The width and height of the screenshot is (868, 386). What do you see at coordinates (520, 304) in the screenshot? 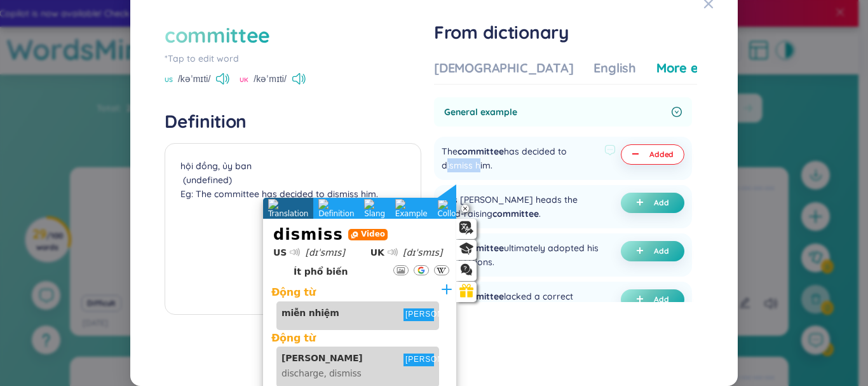
I see `div: The lacked a correct estimate of his ability.` at bounding box center [520, 304].